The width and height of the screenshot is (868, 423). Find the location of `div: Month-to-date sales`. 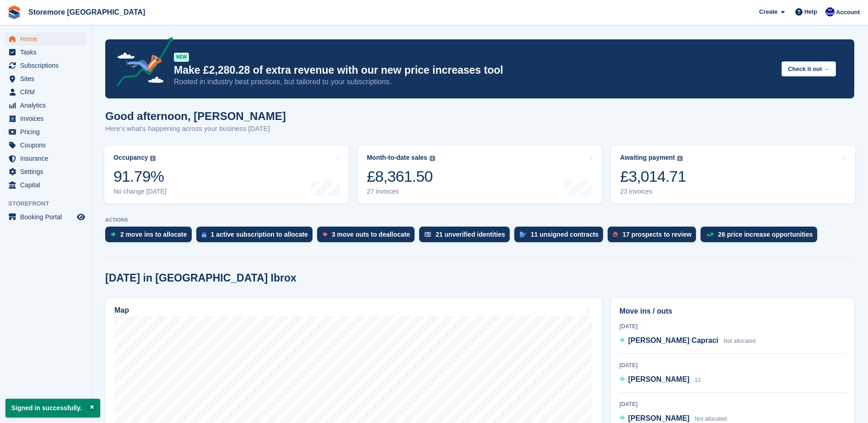

div: Month-to-date sales is located at coordinates (397, 157).